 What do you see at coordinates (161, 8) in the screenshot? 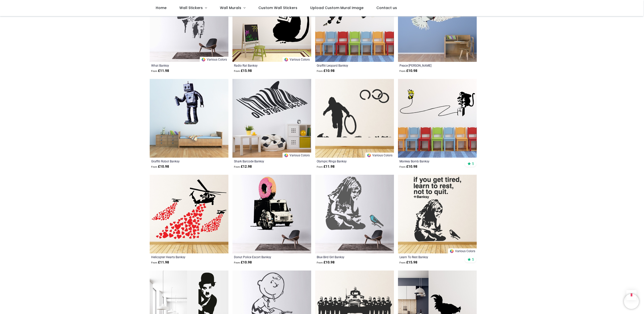
I see `span: Home` at bounding box center [161, 8].